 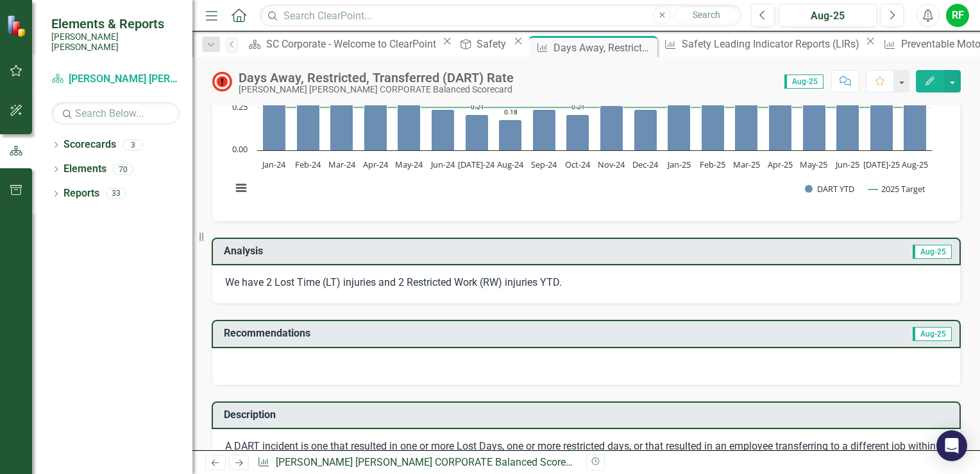 I want to click on text: 0.18, so click(x=511, y=112).